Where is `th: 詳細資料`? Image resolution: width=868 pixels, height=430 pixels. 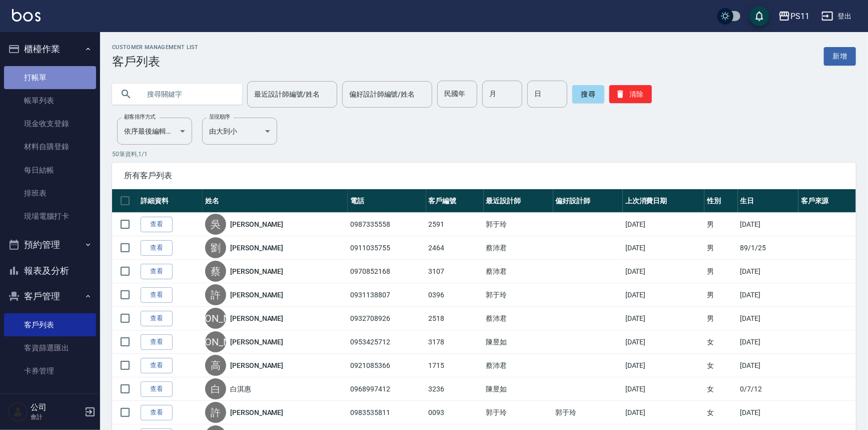
th: 詳細資料 is located at coordinates (170, 201).